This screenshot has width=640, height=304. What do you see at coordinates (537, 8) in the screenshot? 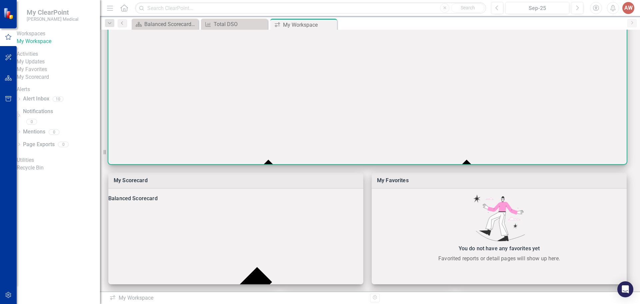
I see `button: Sep-25` at bounding box center [537, 8].